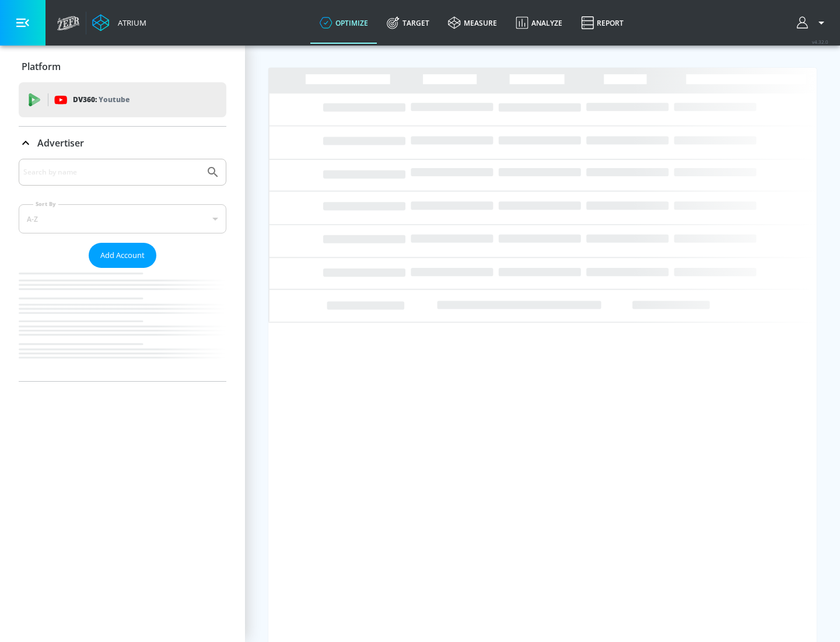  What do you see at coordinates (130, 23) in the screenshot?
I see `div: Atrium` at bounding box center [130, 23].